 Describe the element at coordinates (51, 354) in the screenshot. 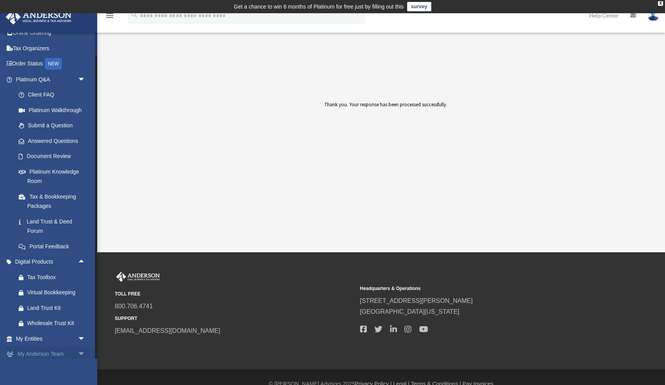

I see `a: My Anderson Teamarrow_drop_down` at that location.